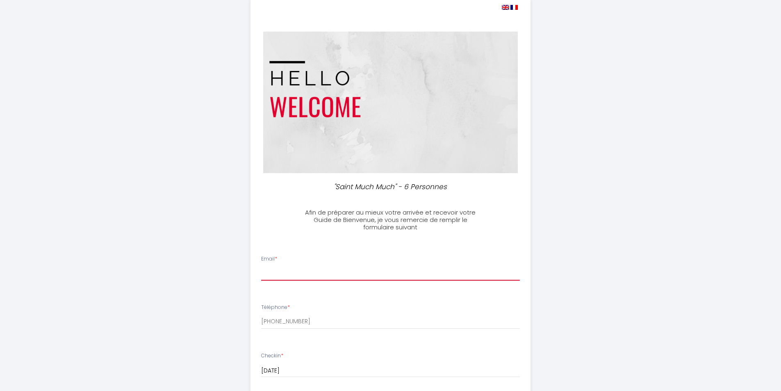  Describe the element at coordinates (276, 307) in the screenshot. I see `label: Téléphone` at that location.